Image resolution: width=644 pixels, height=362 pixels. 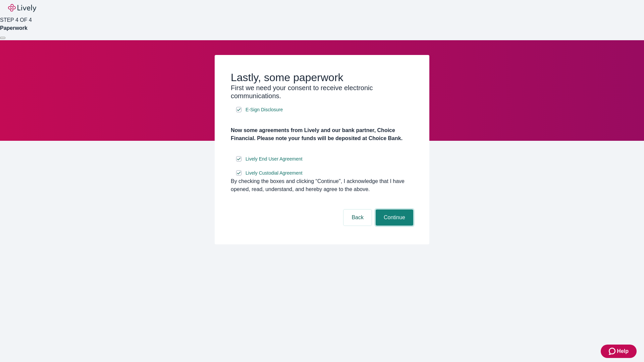 I want to click on div: By checking the boxes and clicking “Continue", I acknowledge that I have opened, read, understand..., so click(x=322, y=185).